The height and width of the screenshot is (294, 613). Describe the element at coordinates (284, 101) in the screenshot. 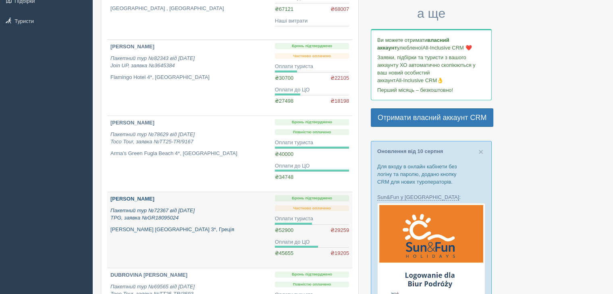

I see `span: ₴27498` at that location.